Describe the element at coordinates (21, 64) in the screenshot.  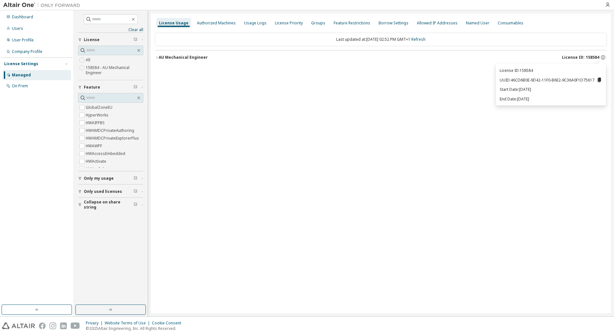
I see `div: License Settings` at that location.